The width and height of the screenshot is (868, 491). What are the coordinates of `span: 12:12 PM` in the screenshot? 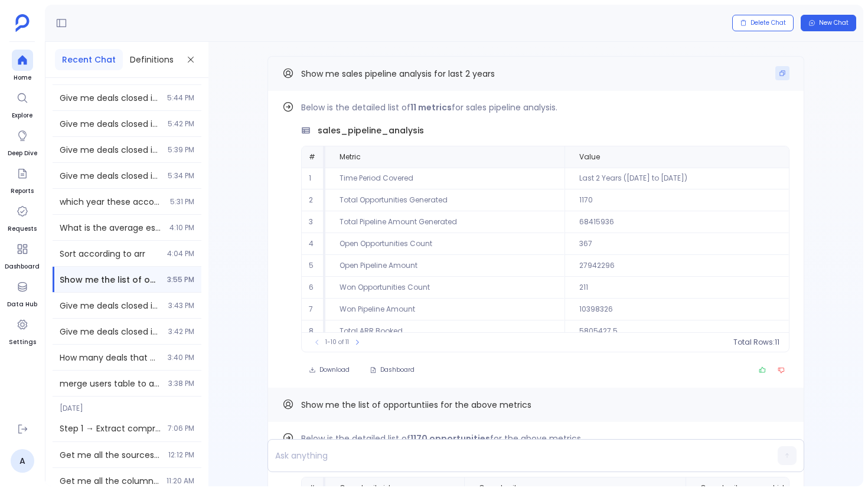 It's located at (181, 455).